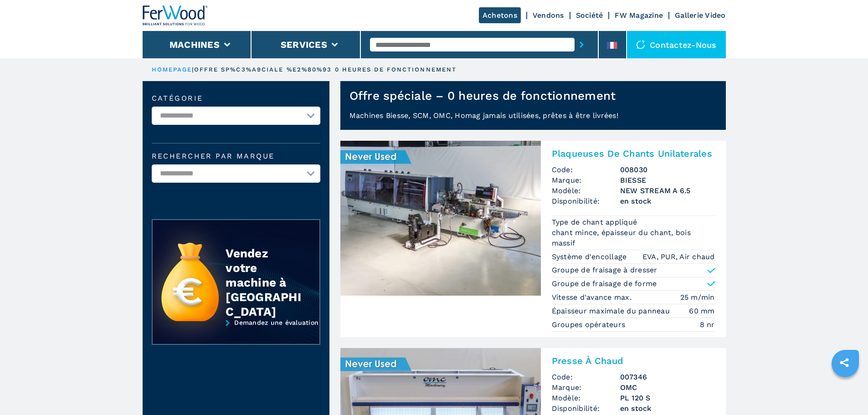 This screenshot has width=868, height=415. Describe the element at coordinates (633, 361) in the screenshot. I see `h3: Presse À Chaud` at that location.